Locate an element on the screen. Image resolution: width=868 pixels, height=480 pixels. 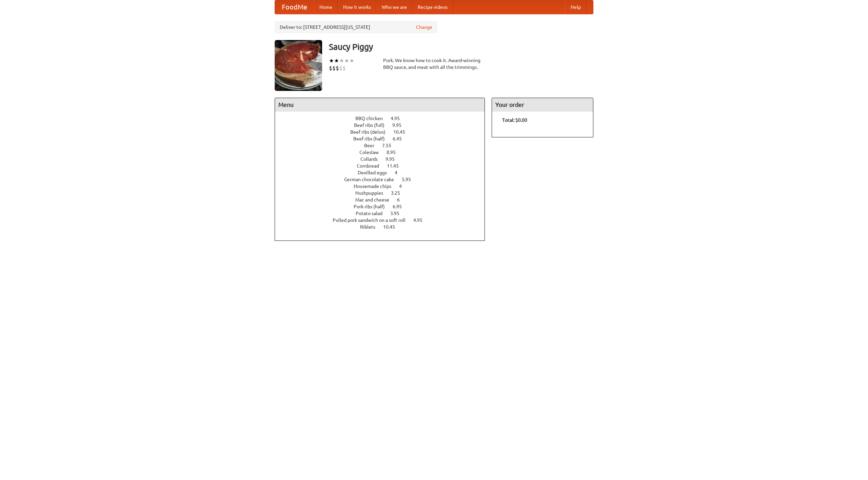
span: Beef ribs (half) is located at coordinates (373, 139).